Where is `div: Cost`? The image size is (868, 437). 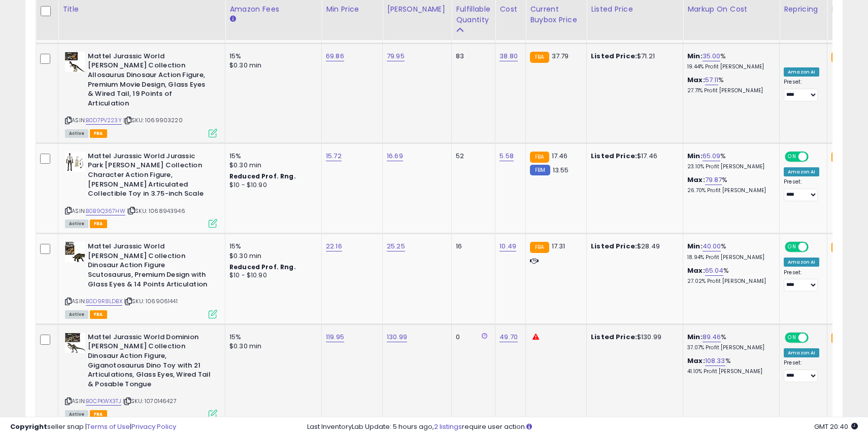
div: Cost is located at coordinates (510, 9).